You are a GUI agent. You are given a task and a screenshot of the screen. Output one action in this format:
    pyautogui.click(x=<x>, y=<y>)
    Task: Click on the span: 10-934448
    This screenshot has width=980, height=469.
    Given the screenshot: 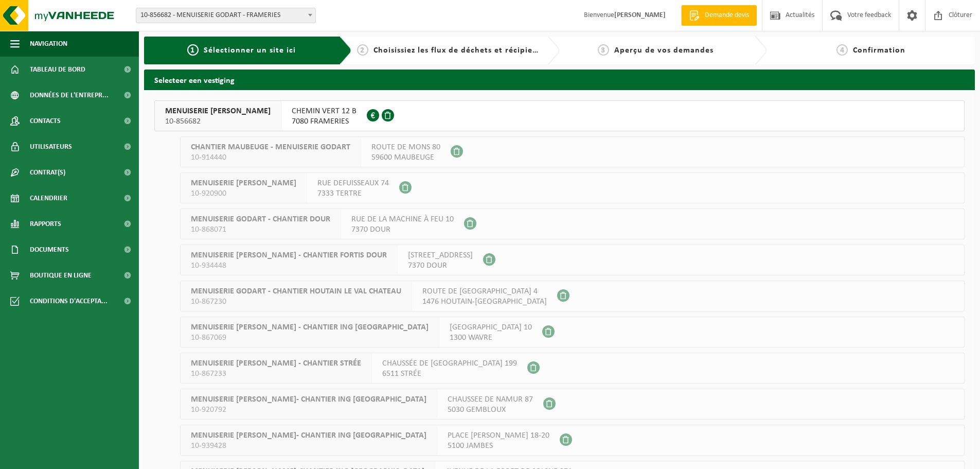 What is the action you would take?
    pyautogui.click(x=288, y=266)
    